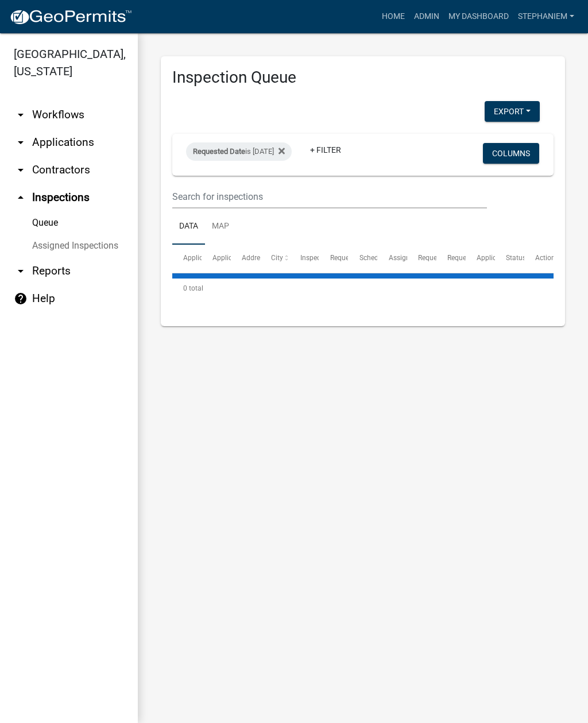 The height and width of the screenshot is (723, 588). I want to click on a: Data, so click(188, 227).